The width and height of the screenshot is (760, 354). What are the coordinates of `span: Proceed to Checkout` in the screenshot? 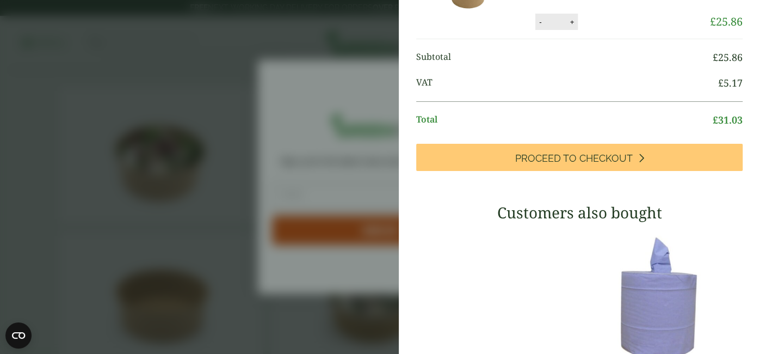 It's located at (574, 158).